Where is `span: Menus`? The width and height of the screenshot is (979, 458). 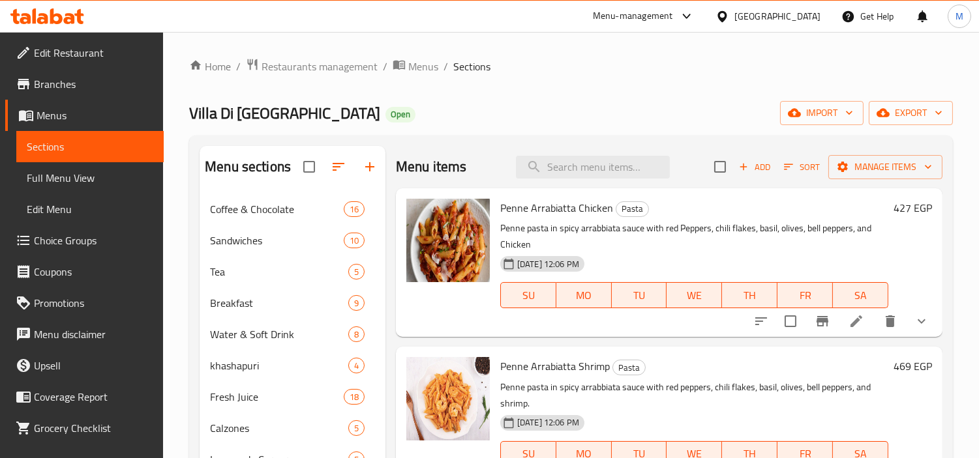
span: Menus is located at coordinates (95, 115).